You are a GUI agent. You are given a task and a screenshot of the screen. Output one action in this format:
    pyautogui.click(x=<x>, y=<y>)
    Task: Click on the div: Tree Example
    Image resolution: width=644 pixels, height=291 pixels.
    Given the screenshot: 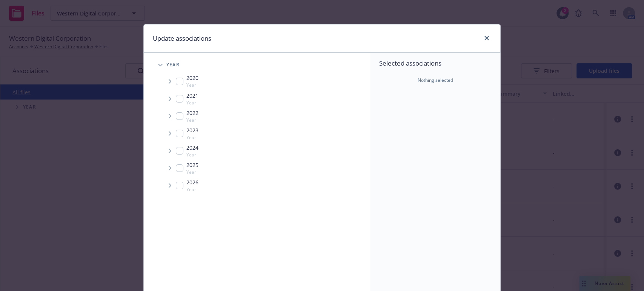 What is the action you would take?
    pyautogui.click(x=256, y=126)
    